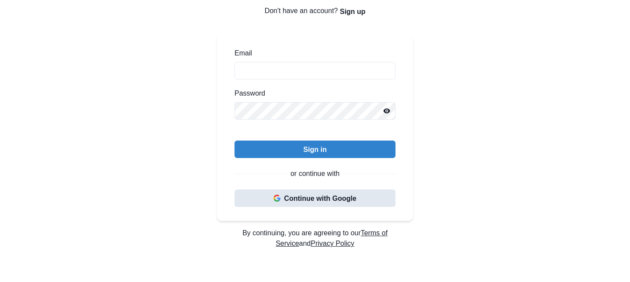 The image size is (630, 282). Describe the element at coordinates (315, 239) in the screenshot. I see `p: By continuing, you are agreeing to our and` at that location.